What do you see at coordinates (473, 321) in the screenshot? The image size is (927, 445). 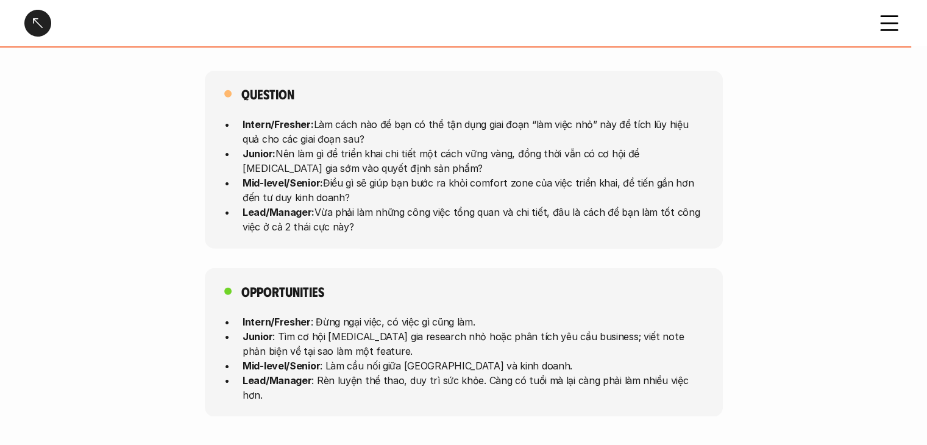 I see `p: : Đừng ngại việc, có việc gì cũng làm.` at bounding box center [473, 321].